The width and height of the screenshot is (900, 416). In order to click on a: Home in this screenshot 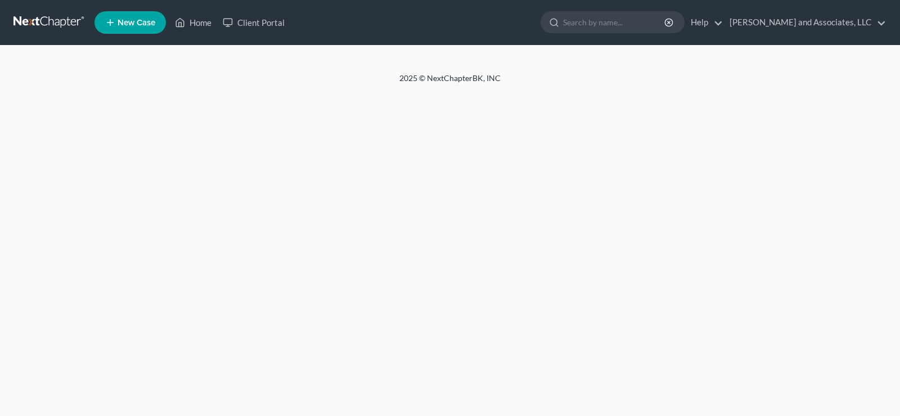, I will do `click(193, 22)`.